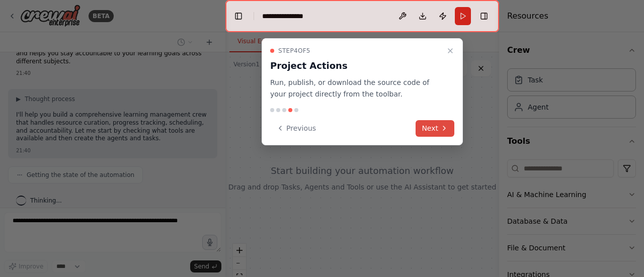 This screenshot has width=644, height=277. Describe the element at coordinates (239, 16) in the screenshot. I see `button: Hide left sidebar` at that location.